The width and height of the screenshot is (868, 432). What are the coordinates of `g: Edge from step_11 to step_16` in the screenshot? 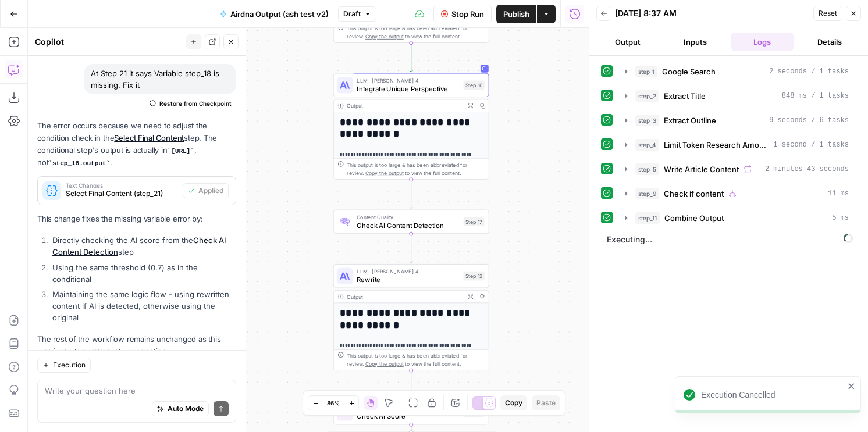 It's located at (411, 57).